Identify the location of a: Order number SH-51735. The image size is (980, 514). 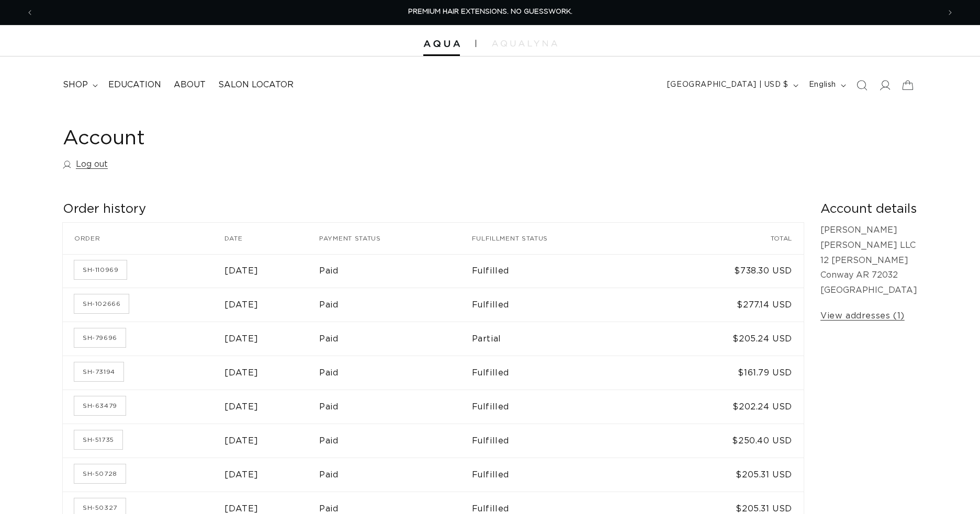
(98, 440).